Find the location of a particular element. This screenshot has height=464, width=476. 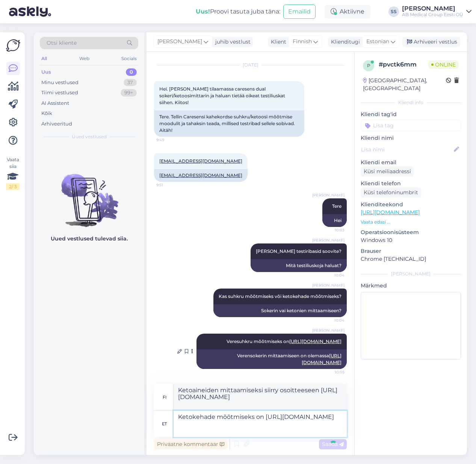

span: Online is located at coordinates (443, 65).